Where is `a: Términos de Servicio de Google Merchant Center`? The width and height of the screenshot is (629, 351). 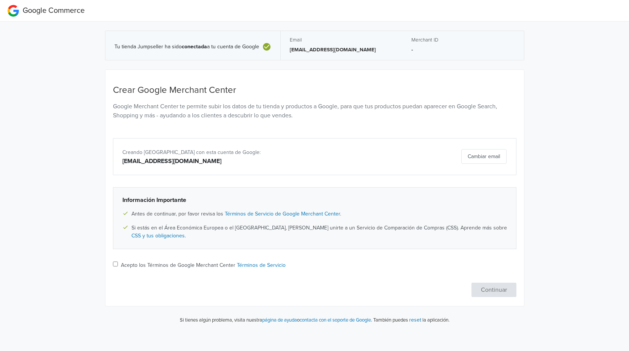
a: Términos de Servicio de Google Merchant Center is located at coordinates (282, 214).